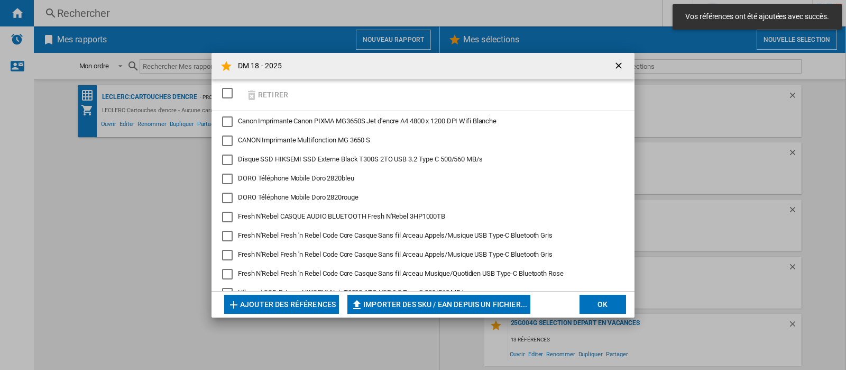  What do you see at coordinates (360, 159) in the screenshot?
I see `span: Disque SSD HIKSEMI SSD Externe Black T300S 2TO USB 3.2 Type C 500/560 MB/s` at bounding box center [360, 159].